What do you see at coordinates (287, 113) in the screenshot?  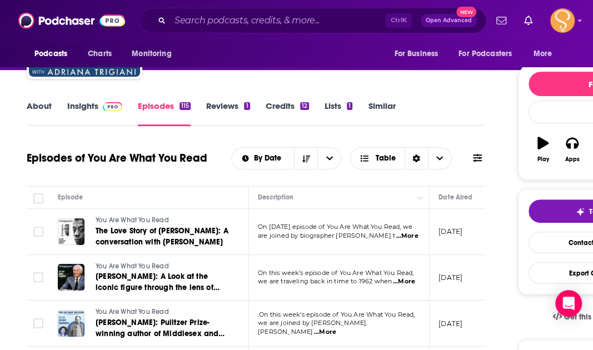 I see `a: Credits12` at bounding box center [287, 113].